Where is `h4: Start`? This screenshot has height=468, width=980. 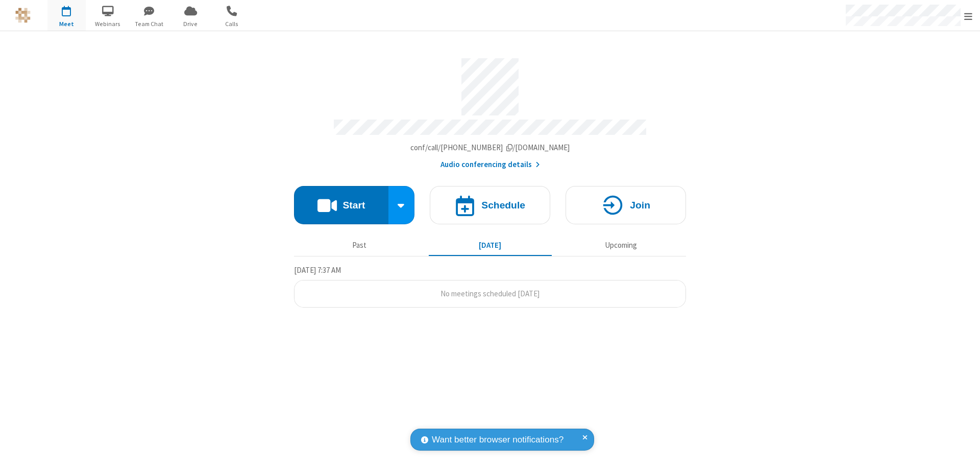 h4: Start is located at coordinates (354, 205).